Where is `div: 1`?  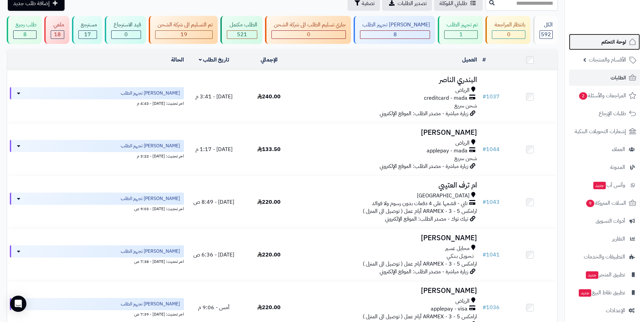 div: 1 is located at coordinates (461, 35).